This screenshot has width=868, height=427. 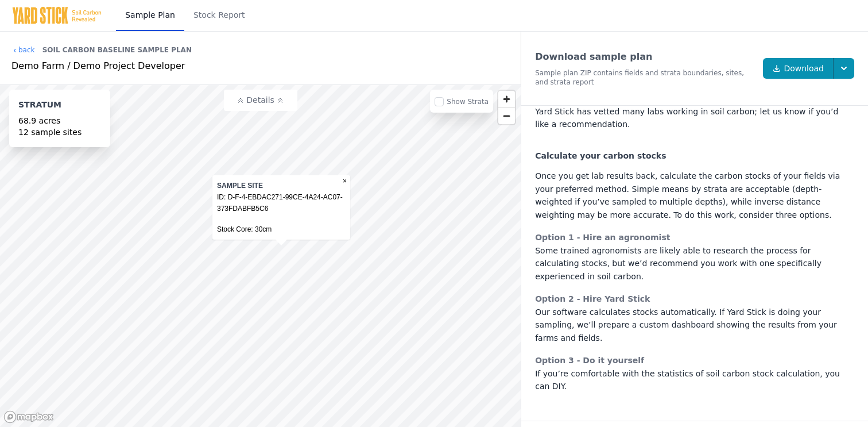 What do you see at coordinates (56, 15) in the screenshot?
I see `img: Yard Stick Logo` at bounding box center [56, 15].